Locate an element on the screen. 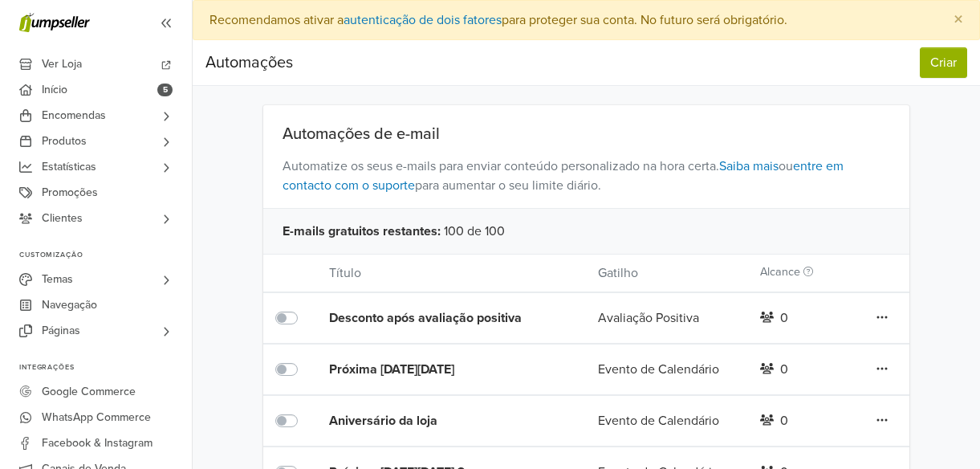 This screenshot has width=980, height=469. span: Produtos is located at coordinates (64, 141).